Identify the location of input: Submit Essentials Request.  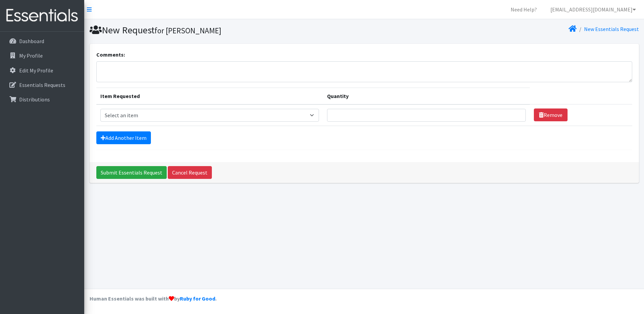
(131, 172).